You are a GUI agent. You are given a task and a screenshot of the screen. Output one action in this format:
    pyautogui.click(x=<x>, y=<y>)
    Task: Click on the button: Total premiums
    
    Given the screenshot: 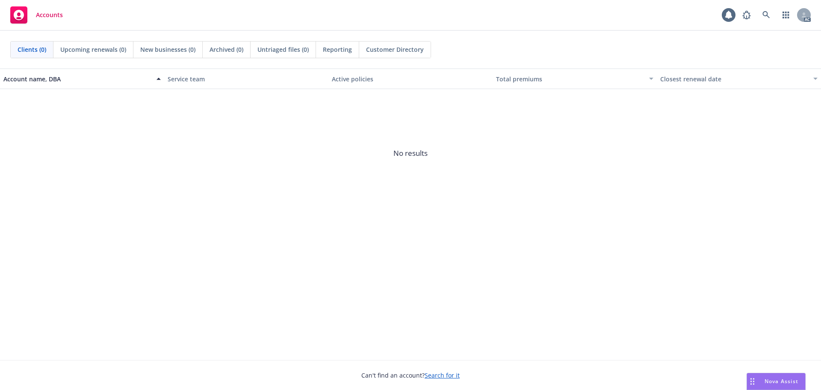 What is the action you would take?
    pyautogui.click(x=575, y=79)
    